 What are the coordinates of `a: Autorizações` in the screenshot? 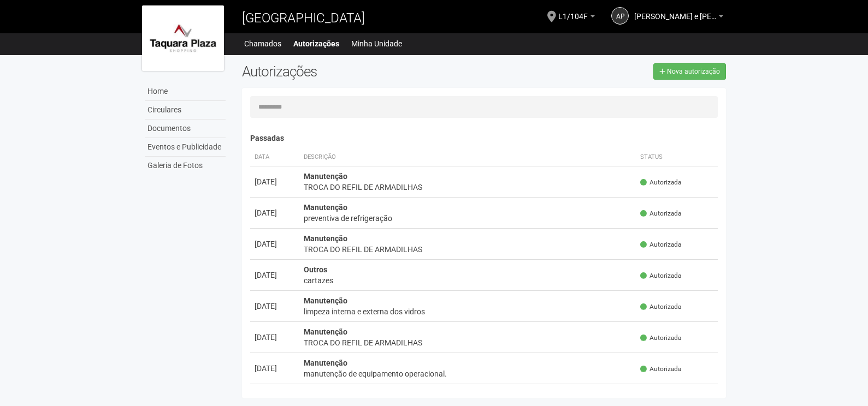 It's located at (317, 44).